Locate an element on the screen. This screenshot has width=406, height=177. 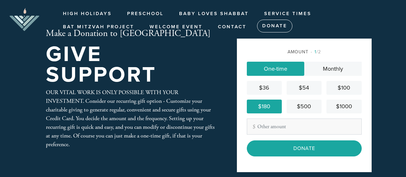
a: $36 is located at coordinates (264, 88).